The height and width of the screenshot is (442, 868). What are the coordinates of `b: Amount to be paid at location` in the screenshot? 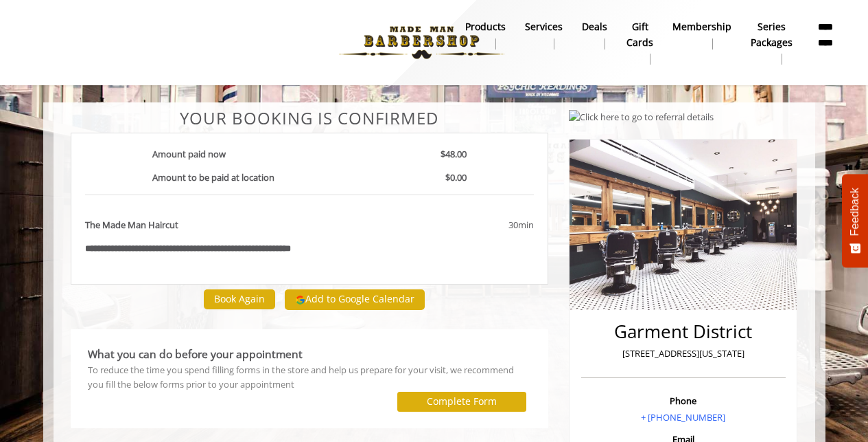 It's located at (214, 177).